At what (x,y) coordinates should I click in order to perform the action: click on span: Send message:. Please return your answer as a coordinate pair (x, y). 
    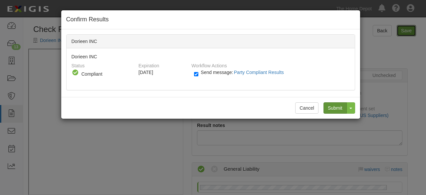
    Looking at the image, I should click on (243, 72).